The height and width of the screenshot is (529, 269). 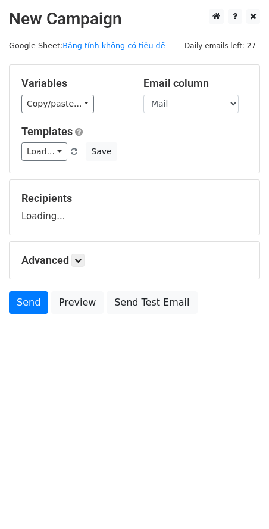 I want to click on a: Send Test Email, so click(x=152, y=302).